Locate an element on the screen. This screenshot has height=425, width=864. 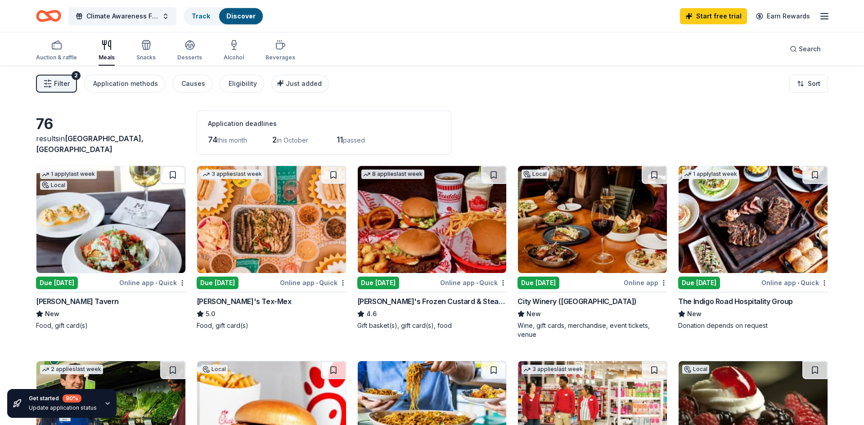
span: 4.6 is located at coordinates (371, 314).